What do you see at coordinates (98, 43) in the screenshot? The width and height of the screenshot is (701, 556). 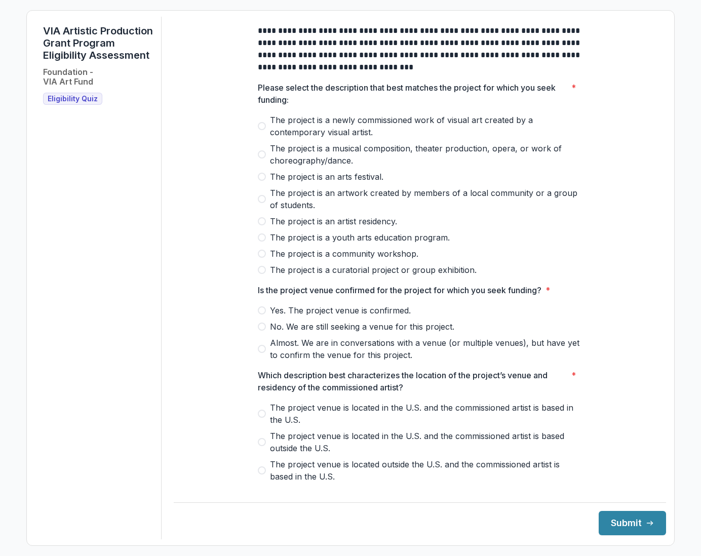 I see `h1: VIA Artistic Production Grant Program Eligibility Assessment` at bounding box center [98, 43].